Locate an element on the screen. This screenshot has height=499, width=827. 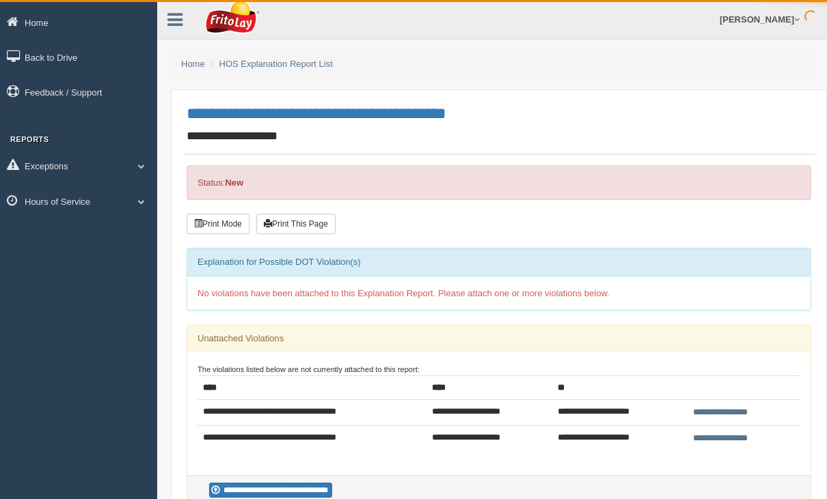
button: Print Mode is located at coordinates (218, 224).